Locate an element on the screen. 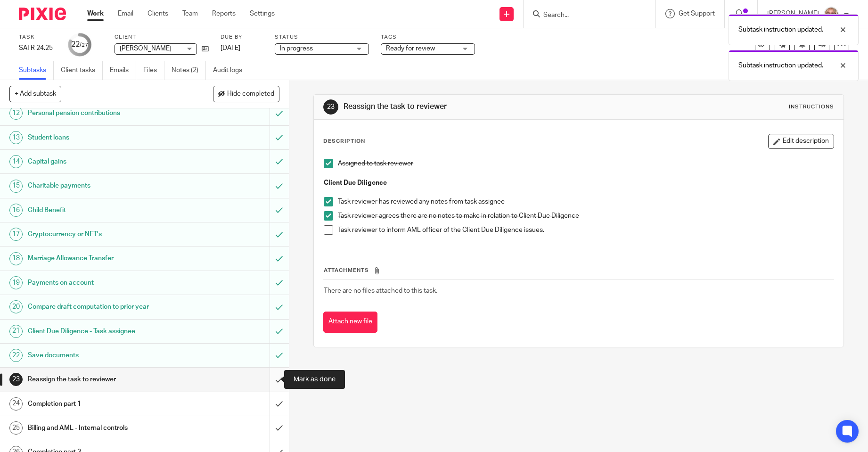  div: 15 is located at coordinates (16, 186).